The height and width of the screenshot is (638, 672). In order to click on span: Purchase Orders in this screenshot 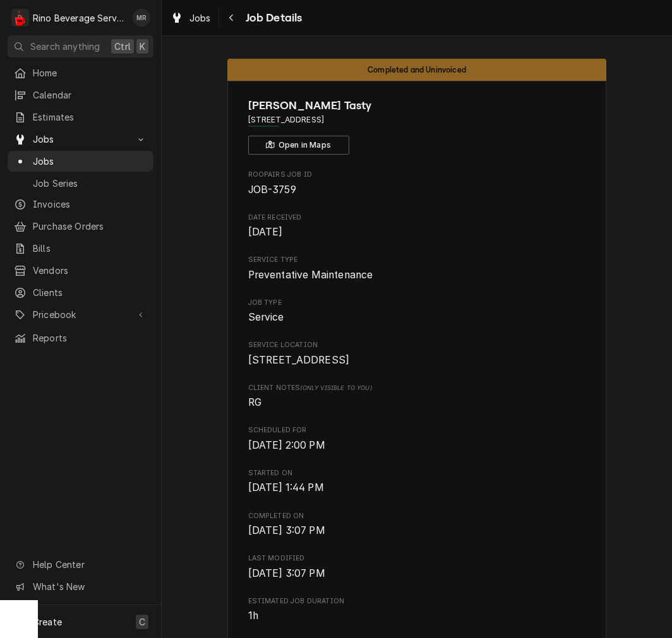, I will do `click(89, 226)`.